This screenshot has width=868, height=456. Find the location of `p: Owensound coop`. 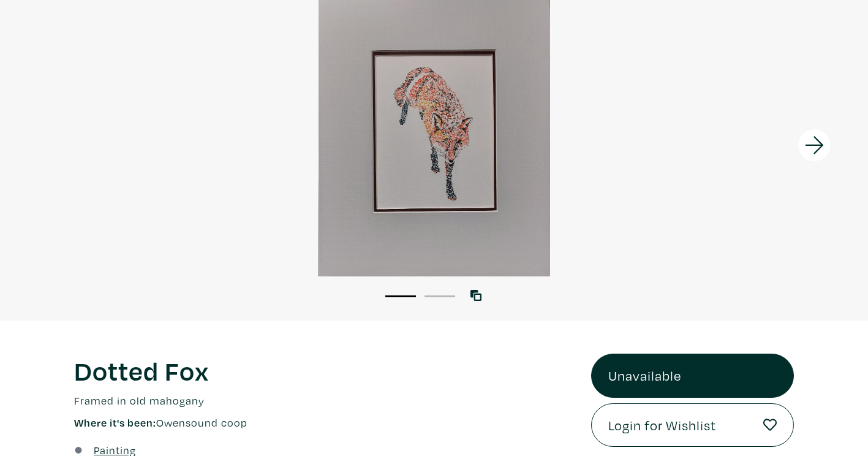

p: Owensound coop is located at coordinates (323, 422).